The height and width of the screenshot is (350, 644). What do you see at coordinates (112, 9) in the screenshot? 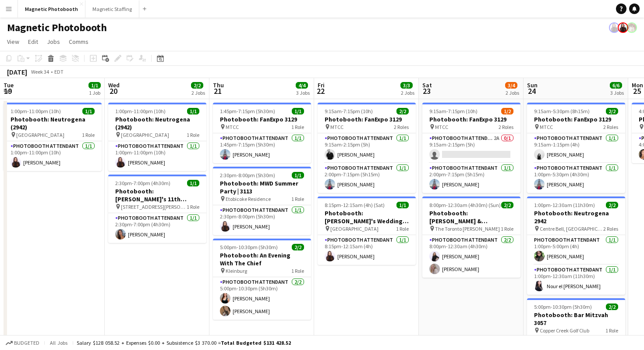
I see `button: Magnetic Staffing` at bounding box center [112, 9].